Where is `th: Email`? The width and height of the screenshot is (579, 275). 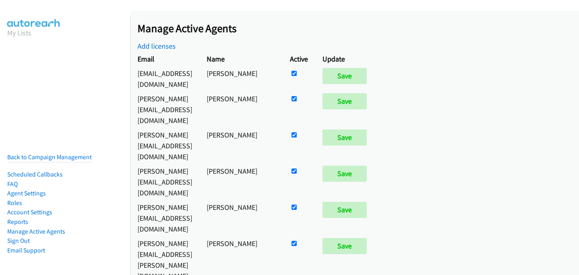 th: Email is located at coordinates (165, 59).